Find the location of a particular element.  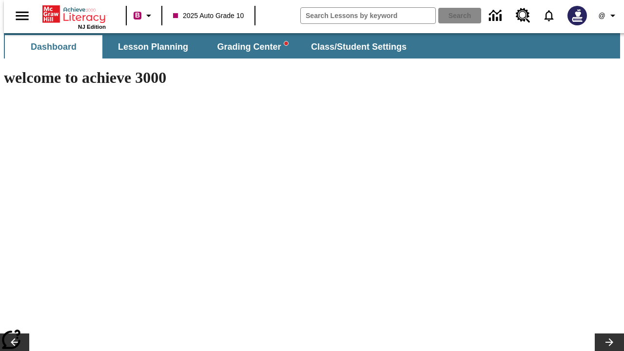

a: Notifications is located at coordinates (549, 16).